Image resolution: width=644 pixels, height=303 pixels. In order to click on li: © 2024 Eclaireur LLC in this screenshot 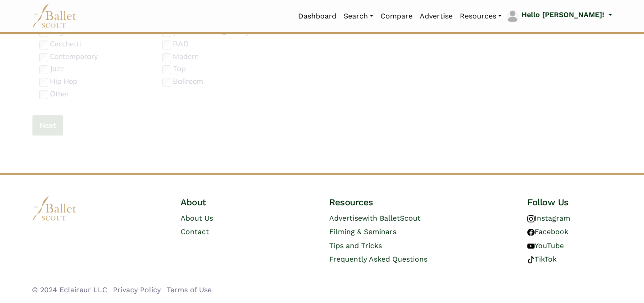, I will do `click(70, 290)`.